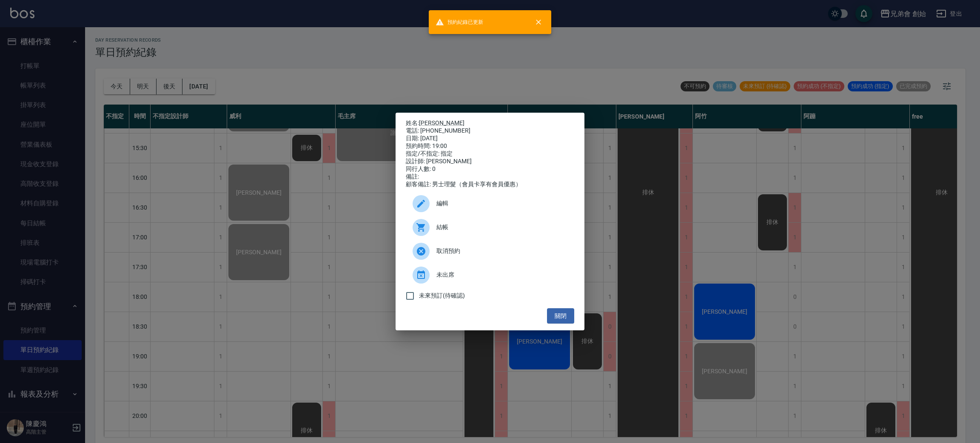  I want to click on span: 預約紀錄已更新, so click(459, 22).